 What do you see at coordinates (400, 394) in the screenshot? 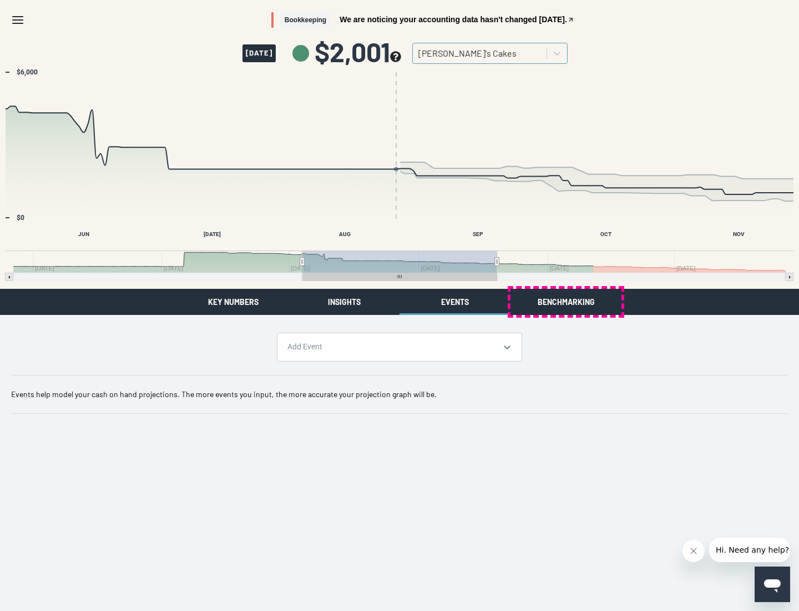
I see `p: Events help model your cash on hand projections. The more events you input, the more accurate you...` at bounding box center [400, 394].